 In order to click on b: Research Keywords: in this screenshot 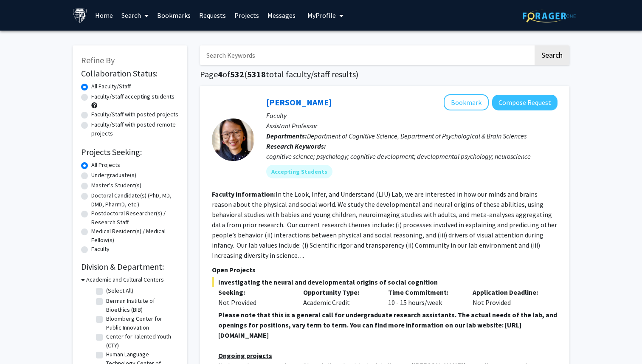, I will do `click(296, 146)`.